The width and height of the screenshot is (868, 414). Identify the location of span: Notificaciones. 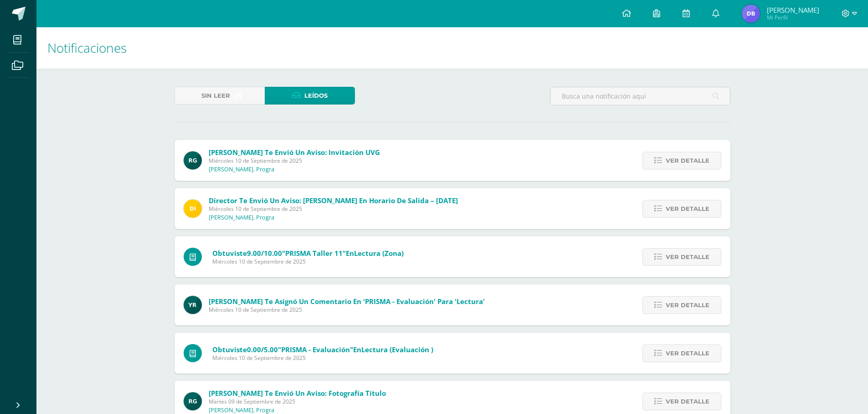
(87, 48).